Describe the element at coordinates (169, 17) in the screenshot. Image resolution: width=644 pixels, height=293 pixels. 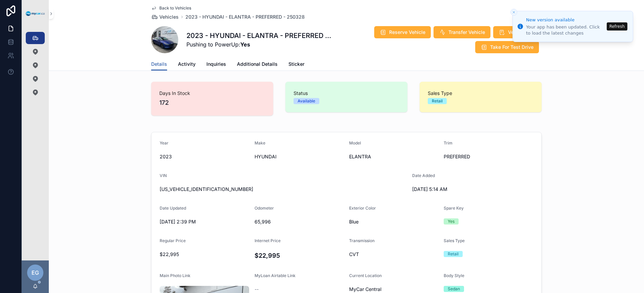
I see `span: Vehicles` at that location.